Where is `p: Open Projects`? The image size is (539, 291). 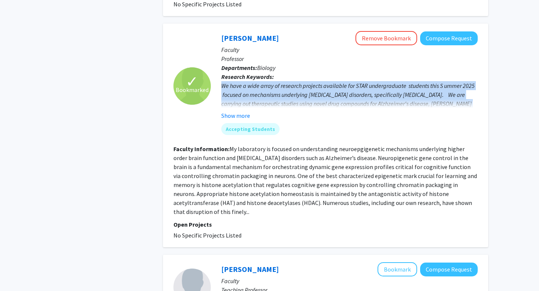 p: Open Projects is located at coordinates (326, 224).